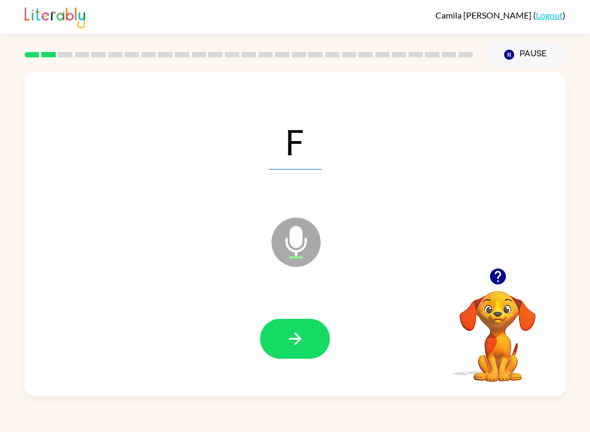 This screenshot has height=432, width=590. I want to click on video: Your browser must support playing .mp4 files to use Literably. Please try using another browser., so click(498, 328).